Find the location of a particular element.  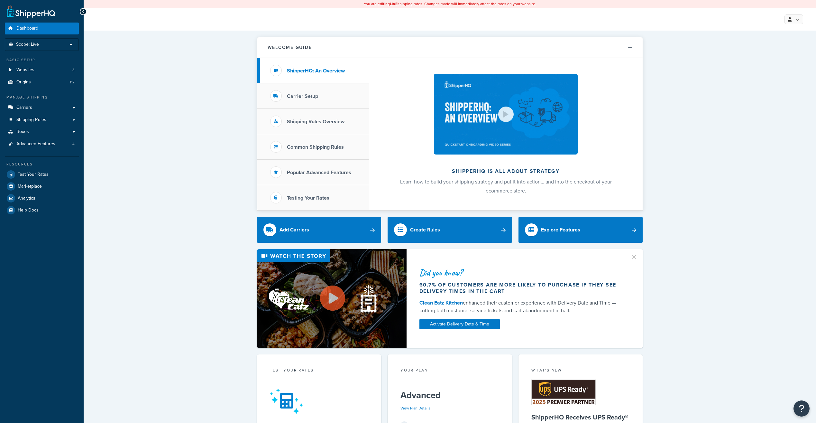

span: Websites is located at coordinates (25, 70).